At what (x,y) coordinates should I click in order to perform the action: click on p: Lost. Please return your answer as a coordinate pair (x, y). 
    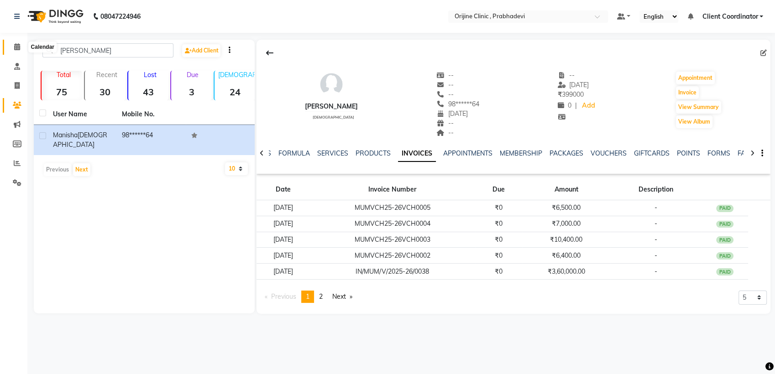
    Looking at the image, I should click on (150, 75).